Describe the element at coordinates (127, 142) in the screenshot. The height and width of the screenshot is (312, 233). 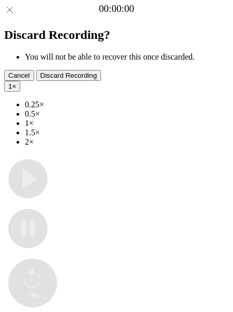
I see `li: 2×` at that location.